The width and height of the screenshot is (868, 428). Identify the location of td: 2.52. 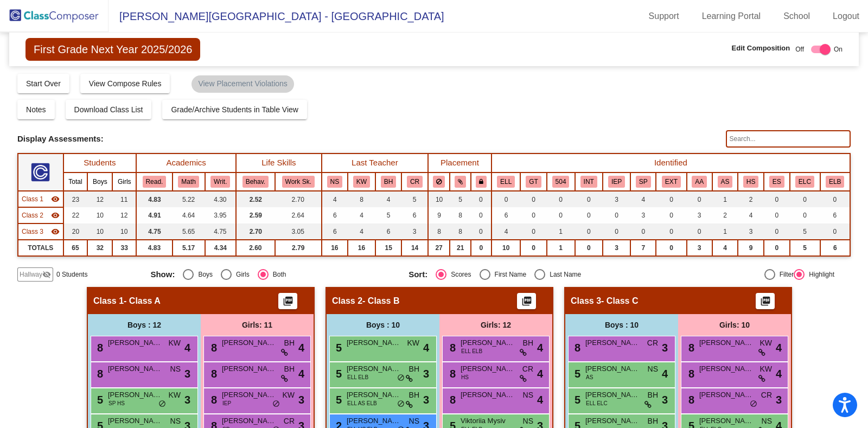
(256, 199).